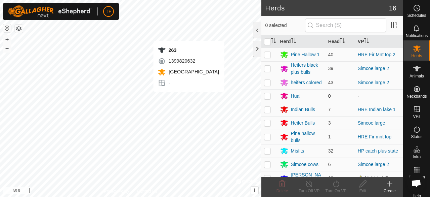  Describe the element at coordinates (303, 109) in the screenshot. I see `div: Indian Bulls` at that location.